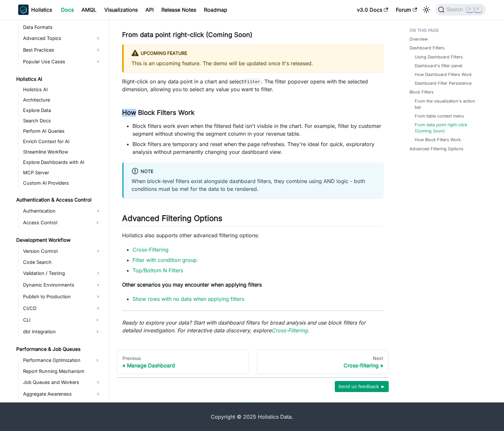  Describe the element at coordinates (427, 48) in the screenshot. I see `a: Dashboard Filters` at that location.